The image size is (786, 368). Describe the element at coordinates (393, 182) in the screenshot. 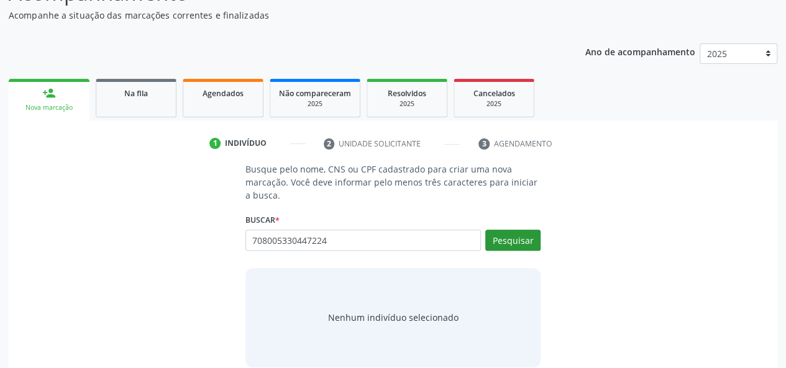

I see `p: Busque pelo nome, CNS ou CPF cadastrado para criar uma nova marcação. Você deve informar pelo men...` at that location.